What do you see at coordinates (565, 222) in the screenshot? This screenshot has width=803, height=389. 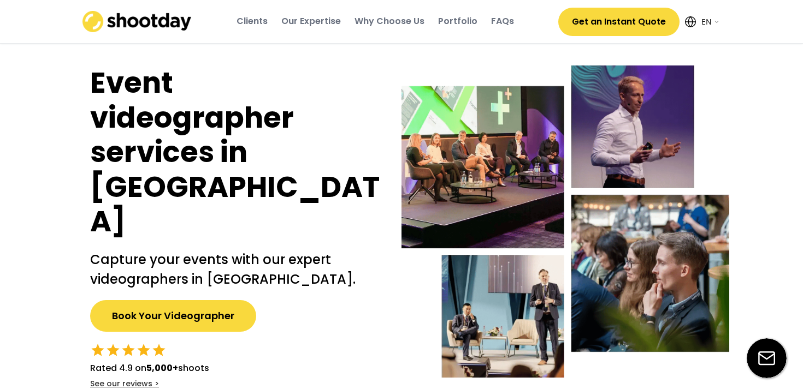 I see `img: Event-hero-intl%402x.webp` at bounding box center [565, 222].